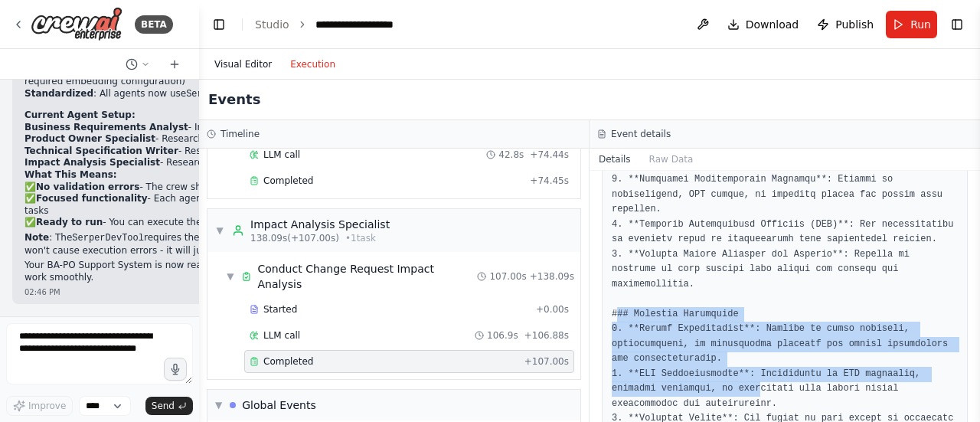  I want to click on span: Publish, so click(854, 24).